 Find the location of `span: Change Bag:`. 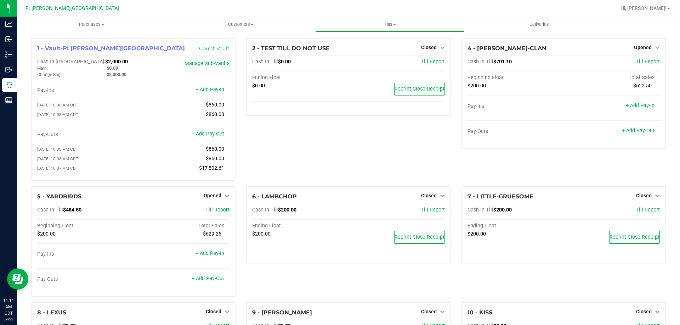

span: Change Bag: is located at coordinates (49, 75).